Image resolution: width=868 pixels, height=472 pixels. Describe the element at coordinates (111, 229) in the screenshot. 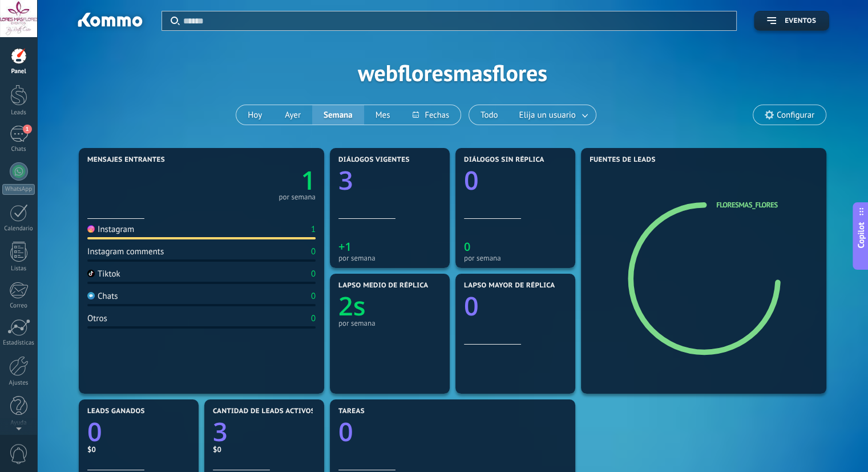

I see `div: Instagram` at that location.